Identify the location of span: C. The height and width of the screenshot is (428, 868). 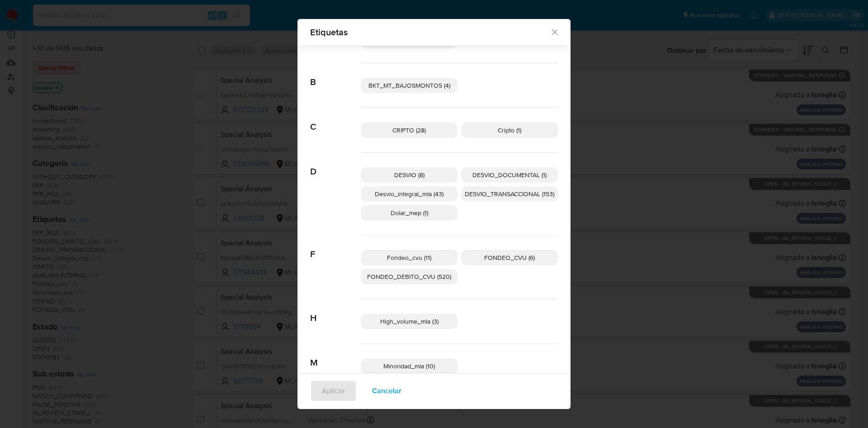
(336, 120).